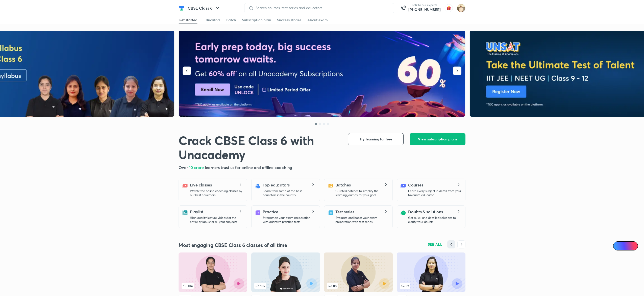 Image resolution: width=644 pixels, height=296 pixels. Describe the element at coordinates (259, 147) in the screenshot. I see `h1: Crack CBSE Class 6 with Unacademy` at that location.